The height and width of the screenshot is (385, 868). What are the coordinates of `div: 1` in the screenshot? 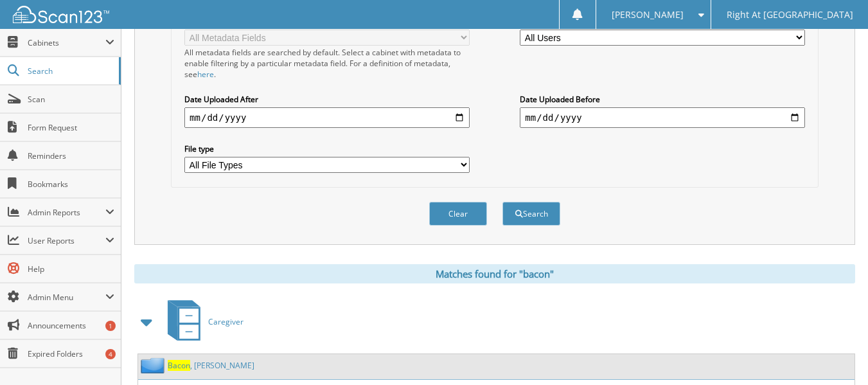 It's located at (111, 326).